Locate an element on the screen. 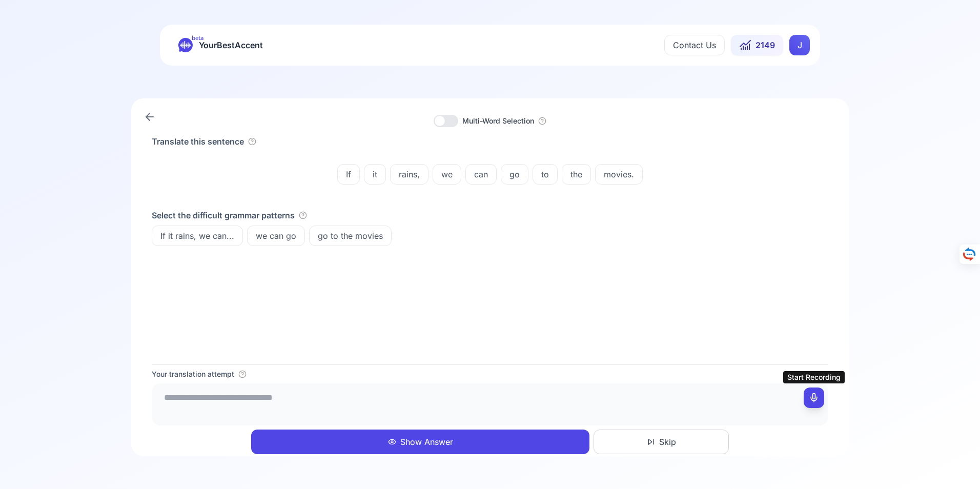 Image resolution: width=980 pixels, height=489 pixels. span: rains, is located at coordinates (409, 174).